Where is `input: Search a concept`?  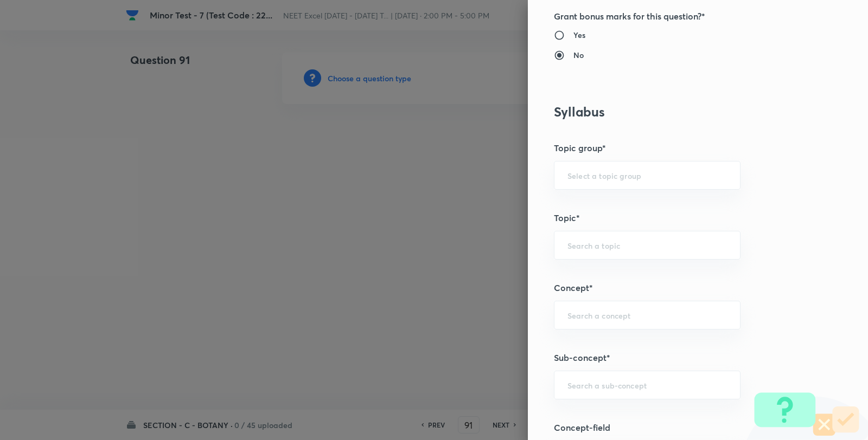
input: Search a concept is located at coordinates (647, 315).